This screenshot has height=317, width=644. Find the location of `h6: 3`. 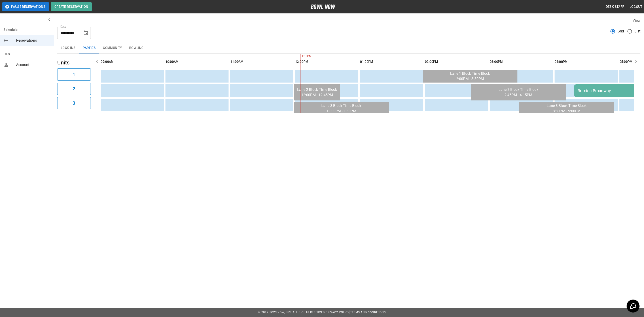

h6: 3 is located at coordinates (74, 103).